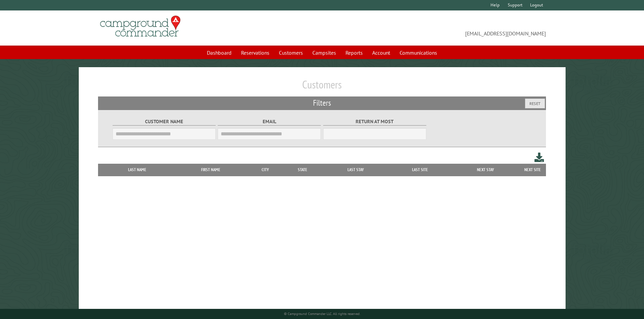 The height and width of the screenshot is (319, 644). What do you see at coordinates (485, 170) in the screenshot?
I see `th: Next Stay` at bounding box center [485, 170].